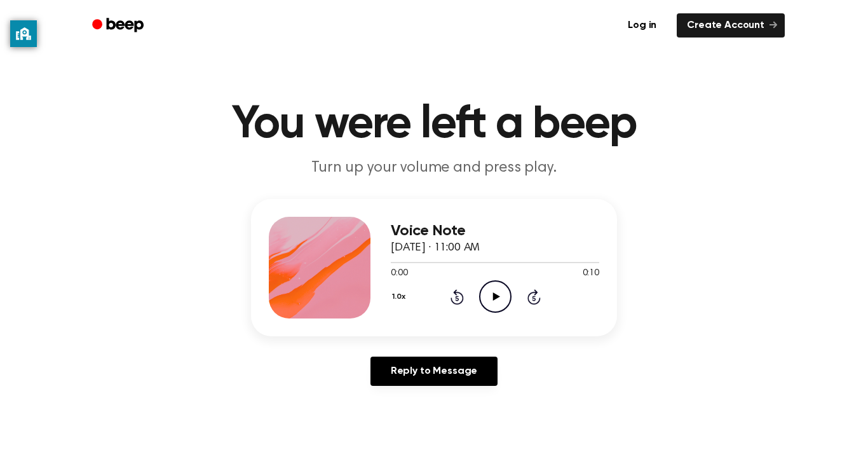 The height and width of the screenshot is (452, 868). Describe the element at coordinates (119, 25) in the screenshot. I see `a: Beep` at that location.